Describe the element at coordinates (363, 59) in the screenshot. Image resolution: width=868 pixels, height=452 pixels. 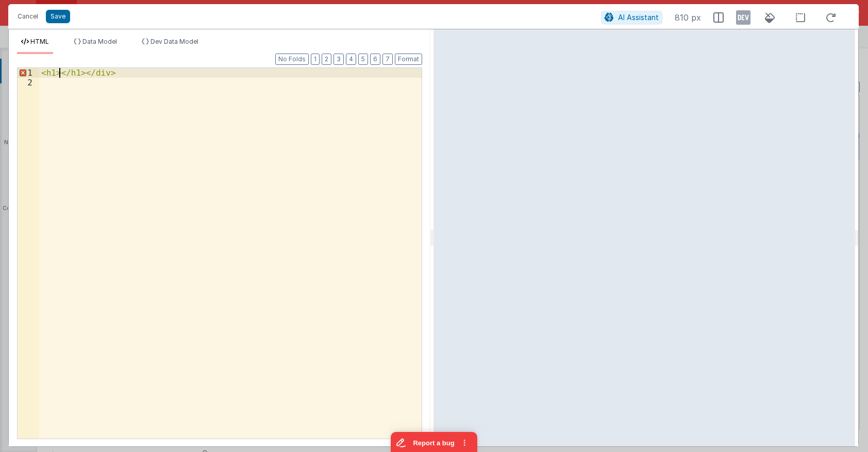
I see `button: 5` at that location.